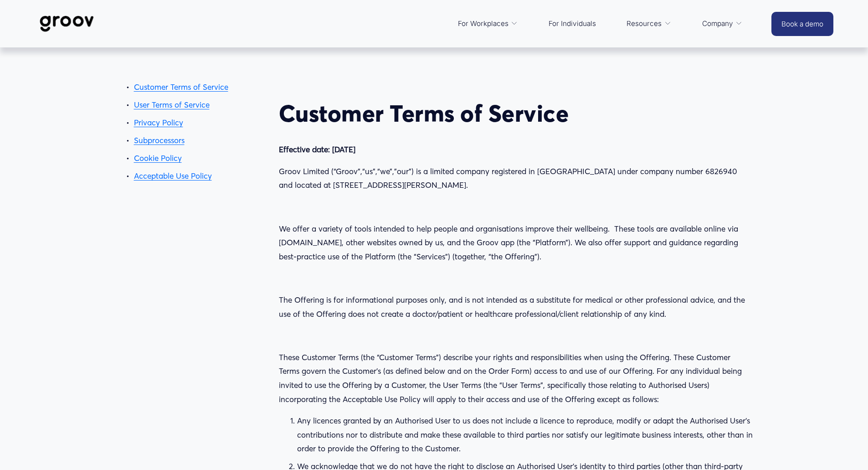 The height and width of the screenshot is (470, 868). I want to click on a: Subprocessors, so click(159, 140).